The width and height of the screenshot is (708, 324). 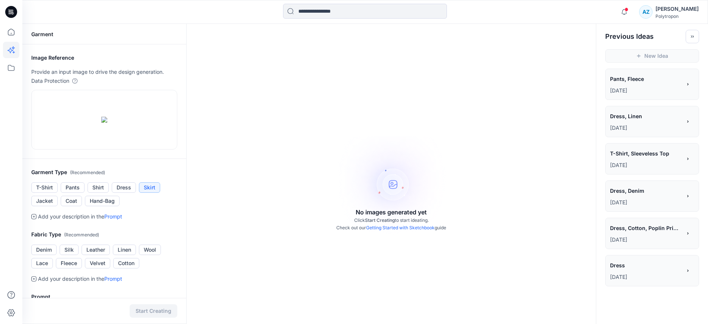 I want to click on span: Dress, Denim, so click(x=646, y=190).